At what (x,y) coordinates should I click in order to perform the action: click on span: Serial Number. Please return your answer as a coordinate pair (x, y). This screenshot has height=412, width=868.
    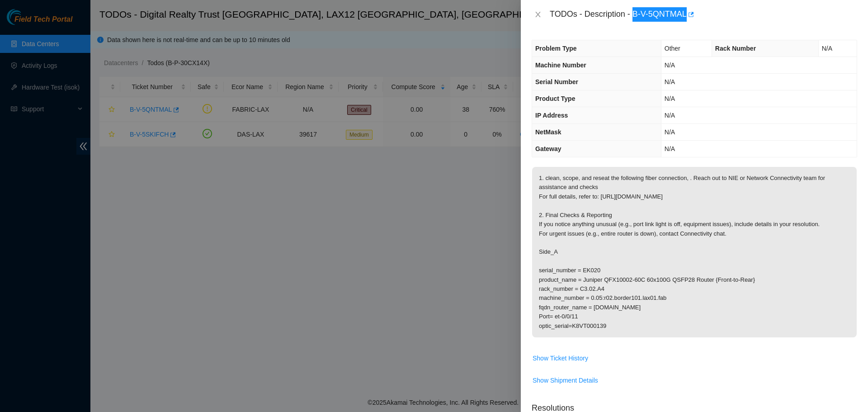
    Looking at the image, I should click on (557, 82).